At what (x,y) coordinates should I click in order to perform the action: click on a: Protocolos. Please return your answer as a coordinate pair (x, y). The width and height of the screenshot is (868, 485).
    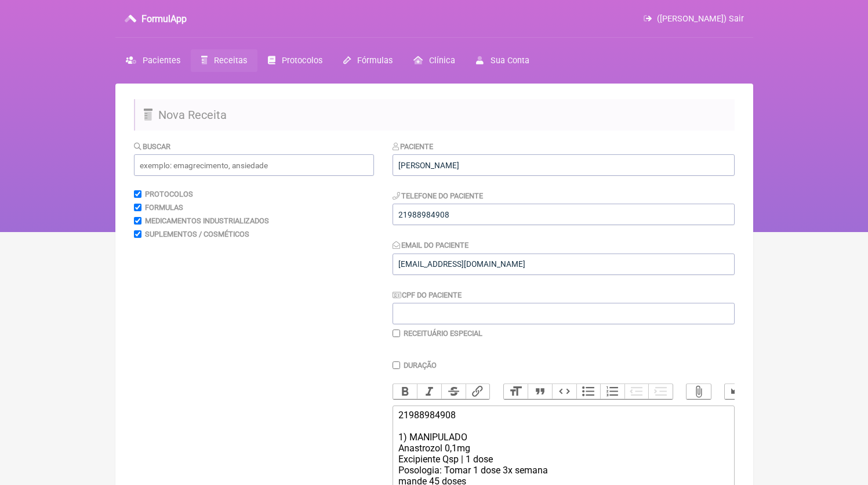
    Looking at the image, I should click on (295, 60).